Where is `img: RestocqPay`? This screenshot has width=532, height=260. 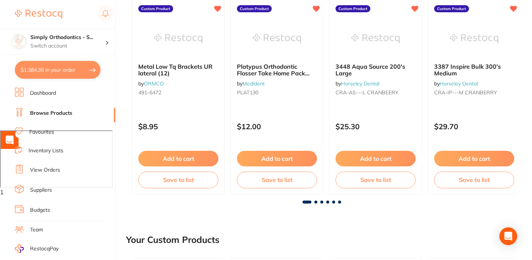 img: RestocqPay is located at coordinates (19, 248).